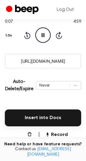  What do you see at coordinates (77, 22) in the screenshot?
I see `span: 4:59` at bounding box center [77, 22].